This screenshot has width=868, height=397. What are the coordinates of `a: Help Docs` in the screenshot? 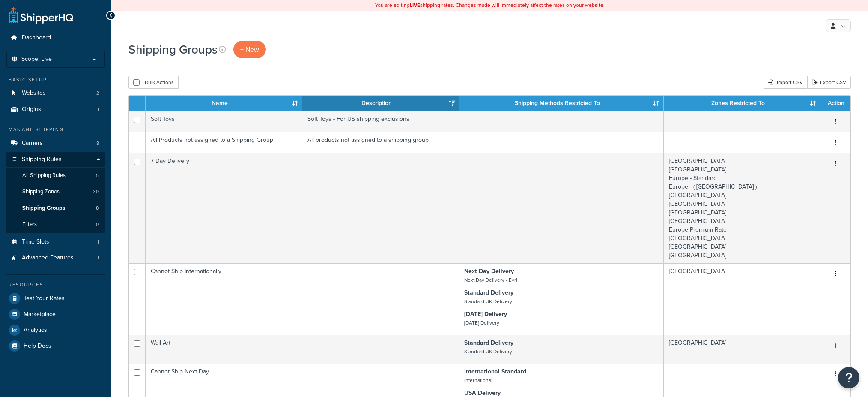 It's located at (56, 346).